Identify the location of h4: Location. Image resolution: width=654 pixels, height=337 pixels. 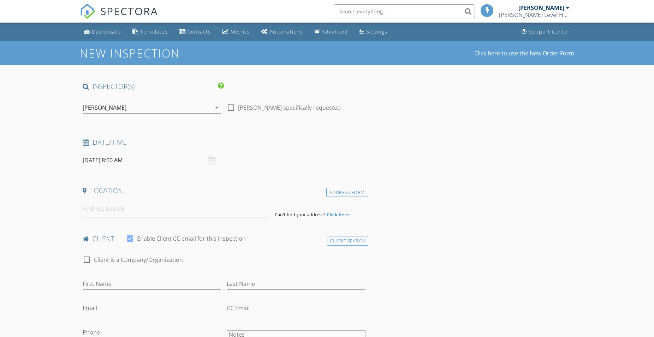
(224, 191).